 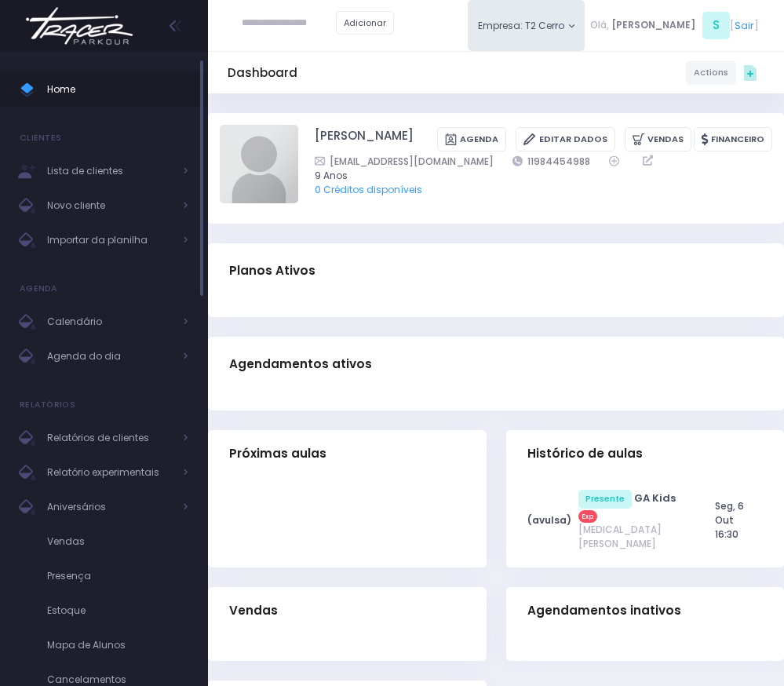 What do you see at coordinates (716, 25) in the screenshot?
I see `span: S` at bounding box center [716, 25].